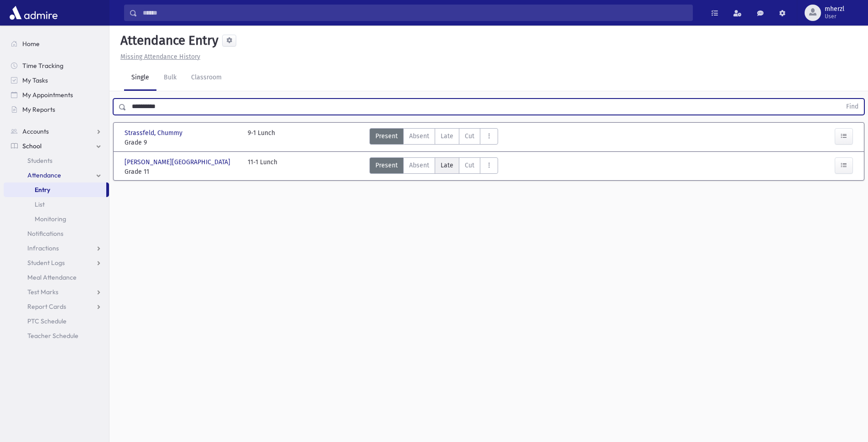 The height and width of the screenshot is (442, 868). I want to click on a: My Reports, so click(56, 109).